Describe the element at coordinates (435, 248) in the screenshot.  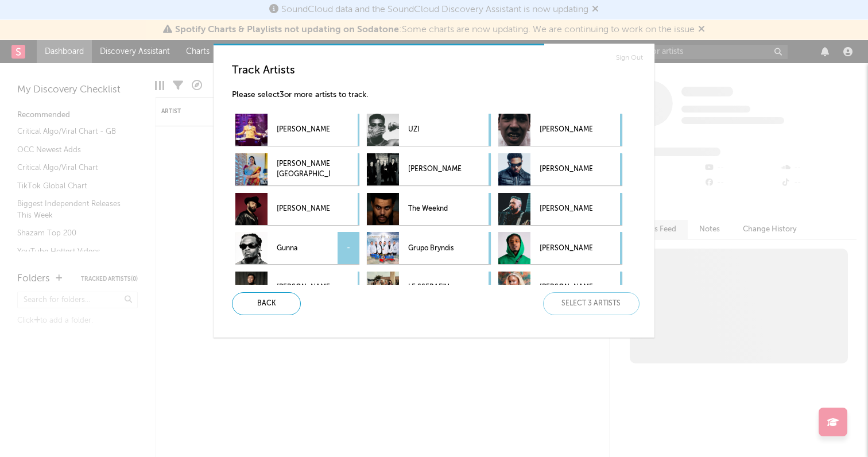
I see `p: Grupo Bryndis` at that location.